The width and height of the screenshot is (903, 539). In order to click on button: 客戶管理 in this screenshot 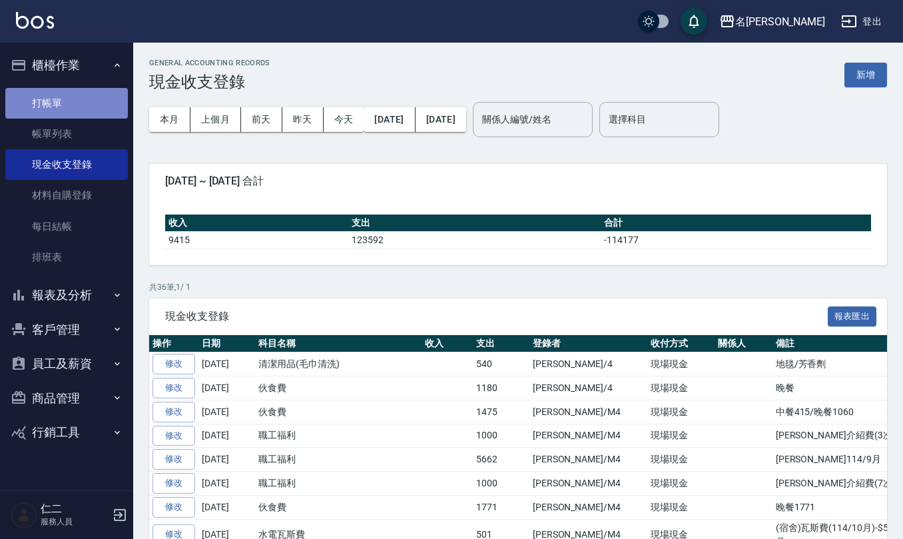, I will do `click(67, 330)`.